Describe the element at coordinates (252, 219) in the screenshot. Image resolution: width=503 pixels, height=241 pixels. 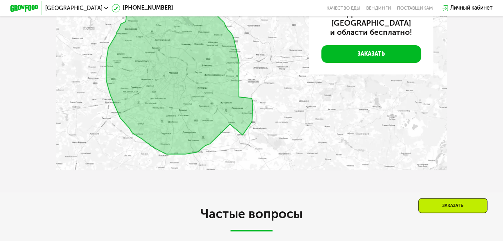
I see `h2: Частые вопросы` at that location.